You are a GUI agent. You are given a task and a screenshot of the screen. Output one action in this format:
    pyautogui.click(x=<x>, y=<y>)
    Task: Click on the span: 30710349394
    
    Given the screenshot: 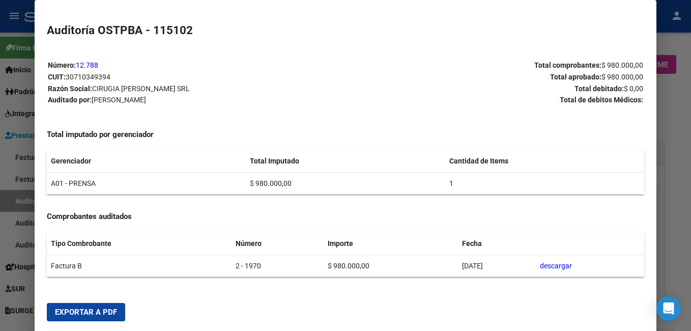 What is the action you would take?
    pyautogui.click(x=88, y=77)
    